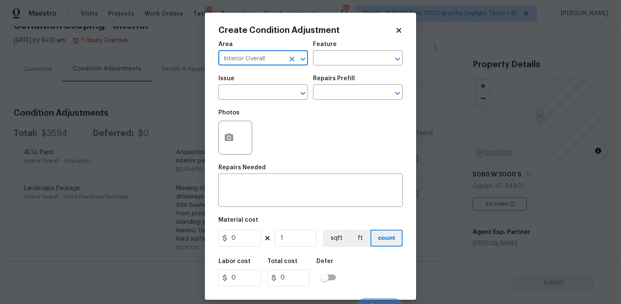 This screenshot has height=304, width=621. What do you see at coordinates (227, 79) in the screenshot?
I see `h5: Issue` at bounding box center [227, 79].